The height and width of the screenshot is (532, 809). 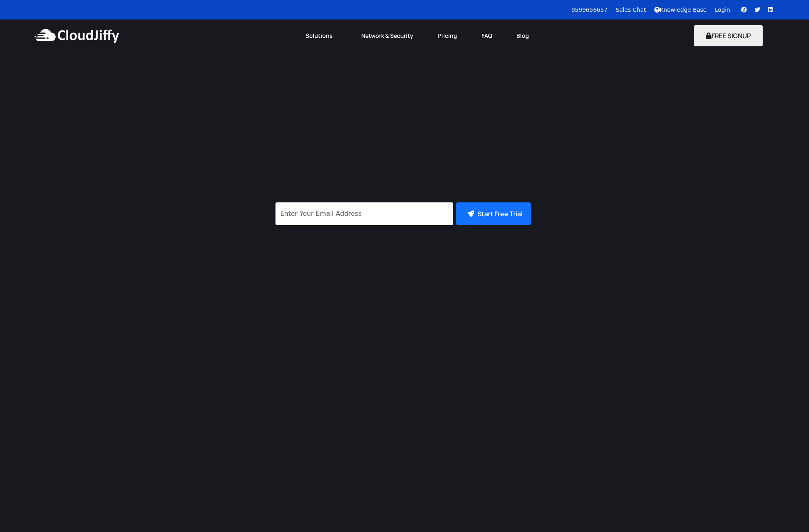 What do you see at coordinates (387, 36) in the screenshot?
I see `a: Network & Security` at bounding box center [387, 36].